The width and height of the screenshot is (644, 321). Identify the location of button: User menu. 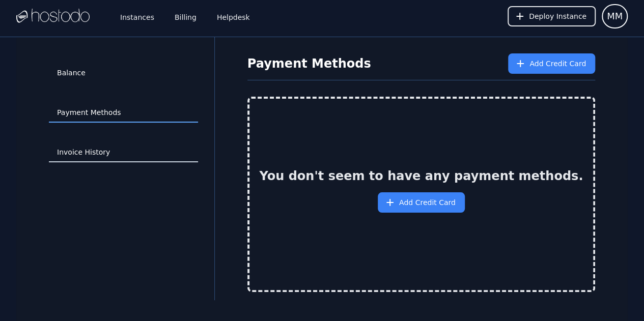
(614, 17).